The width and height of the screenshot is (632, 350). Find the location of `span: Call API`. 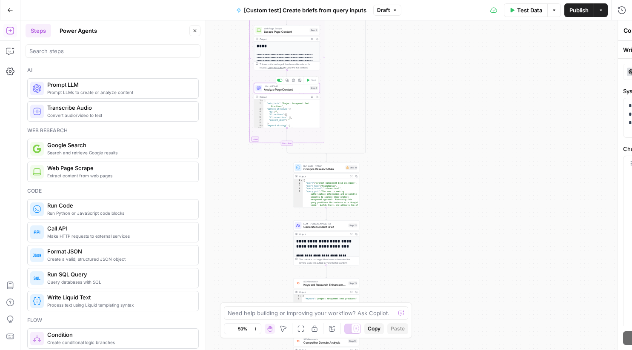

span: Call API is located at coordinates (119, 229).